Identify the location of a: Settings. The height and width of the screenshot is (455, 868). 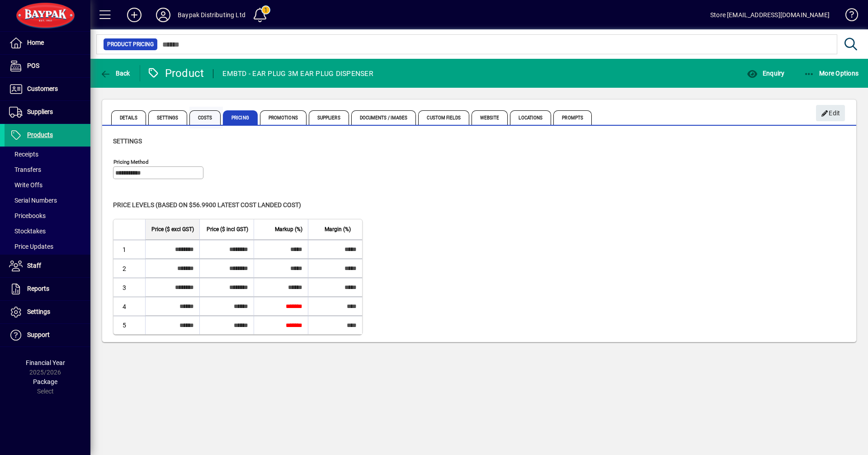
(47, 313).